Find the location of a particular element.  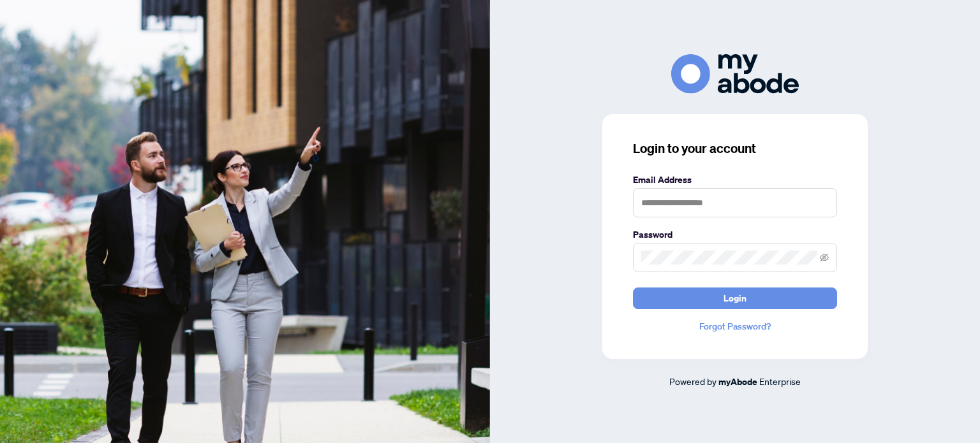

span: Login is located at coordinates (735, 298).